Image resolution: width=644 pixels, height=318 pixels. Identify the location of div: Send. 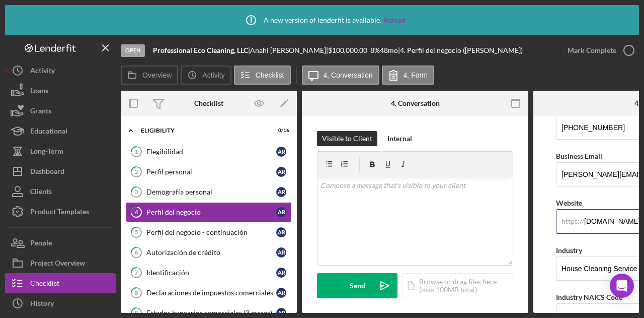
(357, 285).